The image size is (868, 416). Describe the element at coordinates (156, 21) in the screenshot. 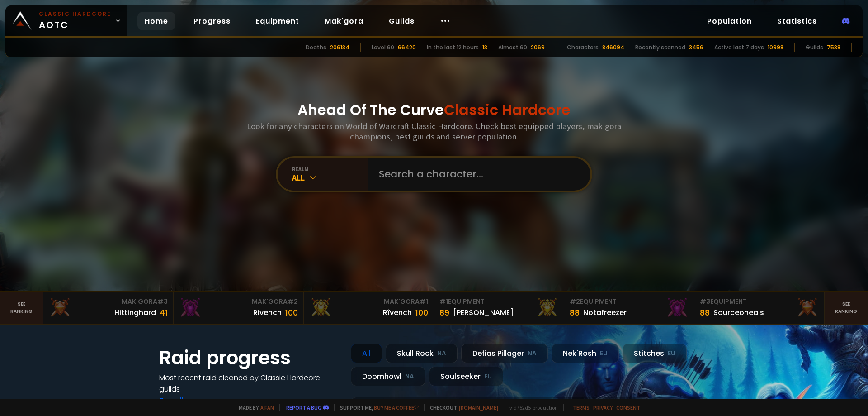

I see `a: Home` at that location.